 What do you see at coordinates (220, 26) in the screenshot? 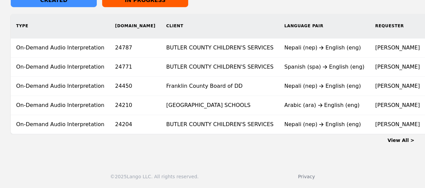
I see `th: Client` at bounding box center [220, 26].